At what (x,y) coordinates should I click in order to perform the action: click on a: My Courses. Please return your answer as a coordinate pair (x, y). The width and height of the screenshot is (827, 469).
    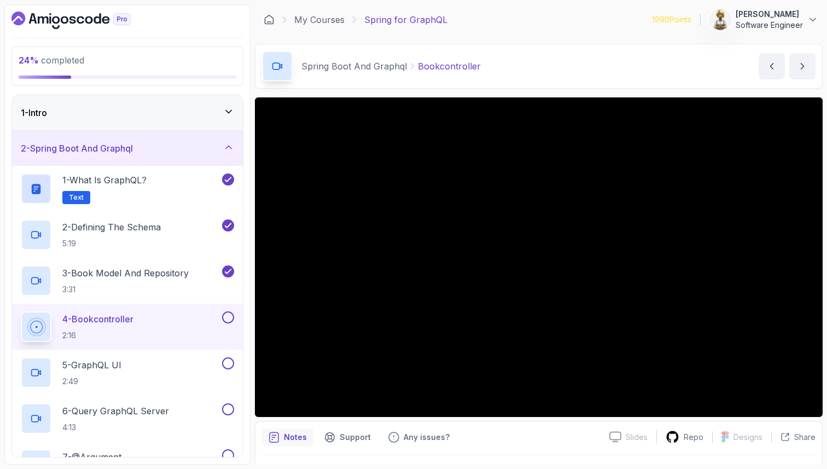
    Looking at the image, I should click on (319, 20).